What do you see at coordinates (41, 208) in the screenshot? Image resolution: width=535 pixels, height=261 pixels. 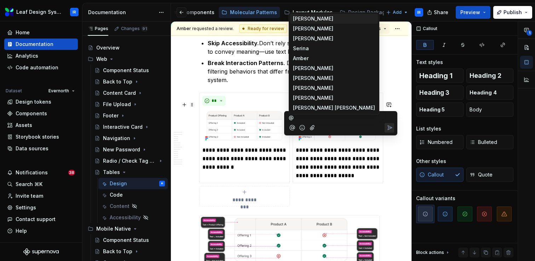 I see `a: Settings` at bounding box center [41, 208].